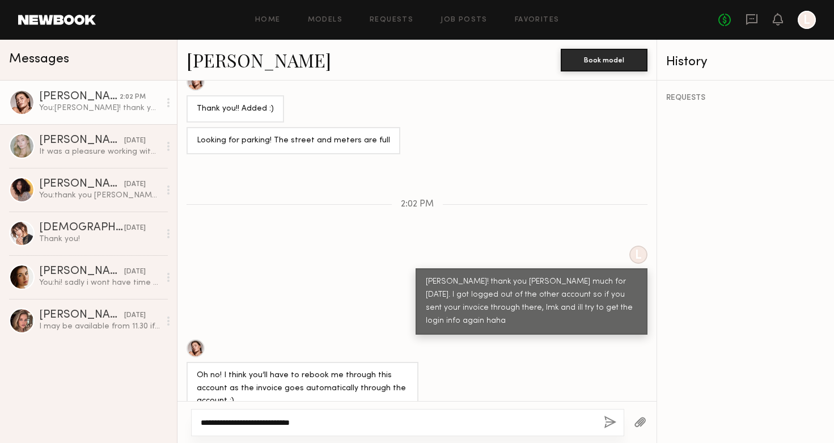 This screenshot has width=834, height=443. Describe the element at coordinates (99, 326) in the screenshot. I see `div: I may be available from 11.30 if that helps` at that location.